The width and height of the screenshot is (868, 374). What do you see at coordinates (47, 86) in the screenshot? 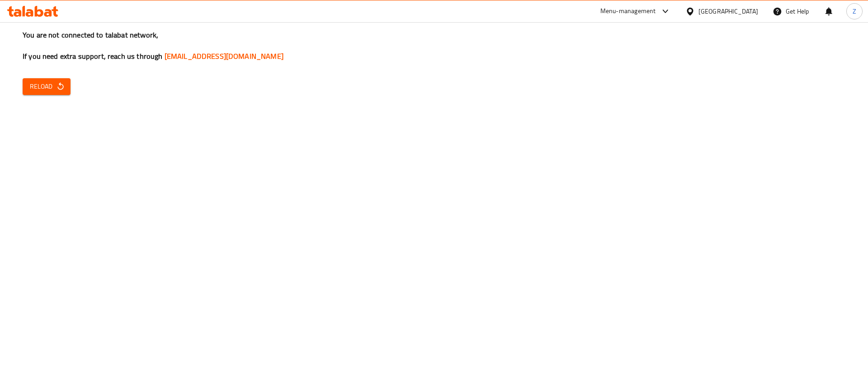
I see `button: Reload` at bounding box center [47, 86].